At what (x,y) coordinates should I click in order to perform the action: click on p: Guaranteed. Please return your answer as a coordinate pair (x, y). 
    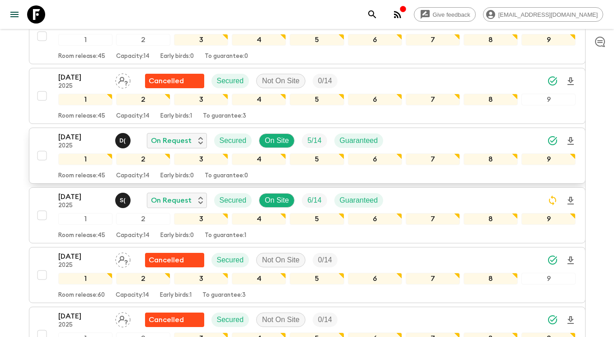
    Looking at the image, I should click on (359, 200).